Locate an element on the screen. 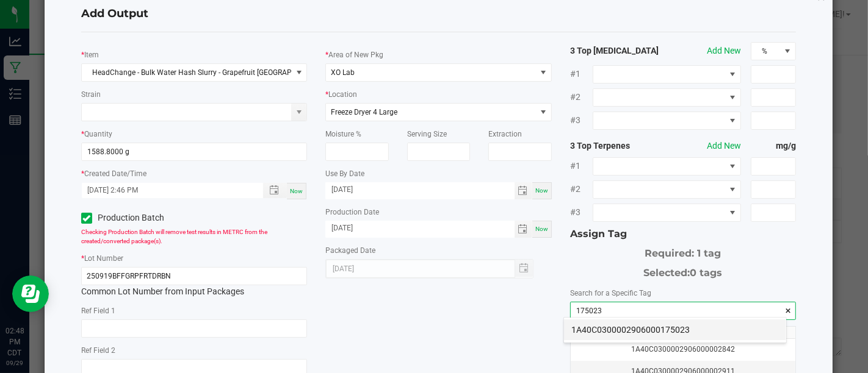 Image resolution: width=868 pixels, height=373 pixels. label: Location is located at coordinates (342, 94).